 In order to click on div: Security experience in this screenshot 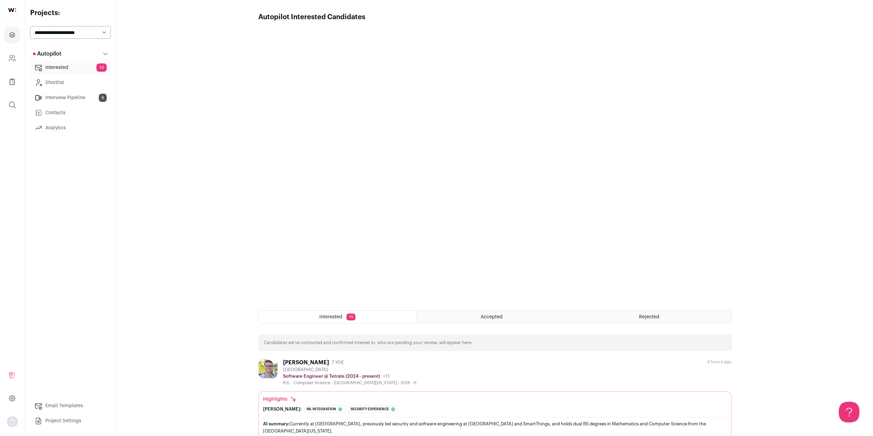, I will do `click(373, 409)`.